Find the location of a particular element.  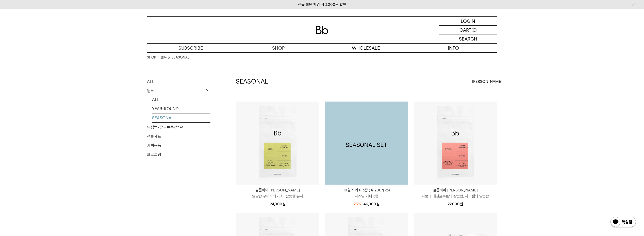

p: 10월의 커피 3종 (각 200g x3) is located at coordinates (366, 190).